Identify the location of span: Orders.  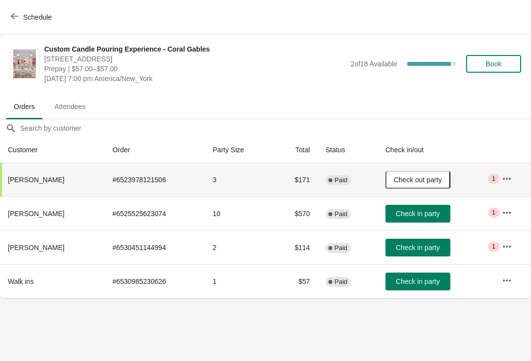
(24, 107).